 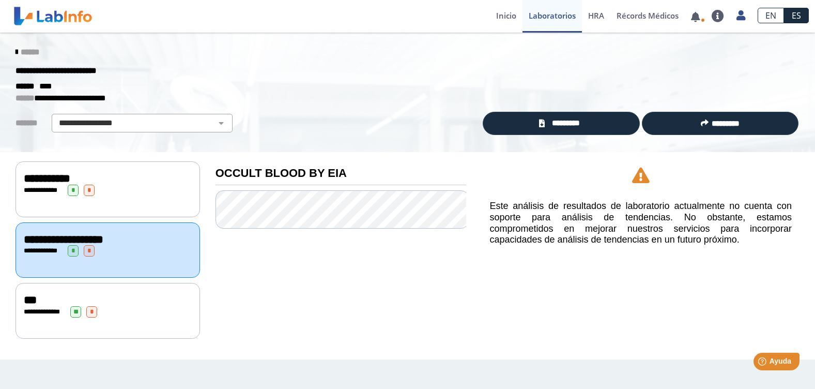 I want to click on a: ES, so click(x=796, y=15).